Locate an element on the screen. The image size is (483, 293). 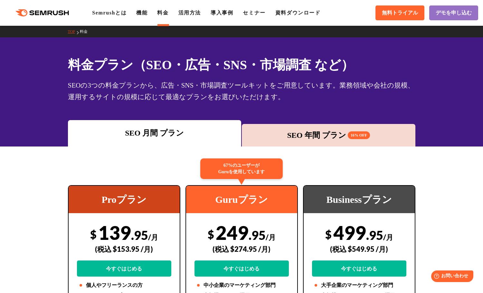
div: SEO 年間 プラン is located at coordinates (329, 135).